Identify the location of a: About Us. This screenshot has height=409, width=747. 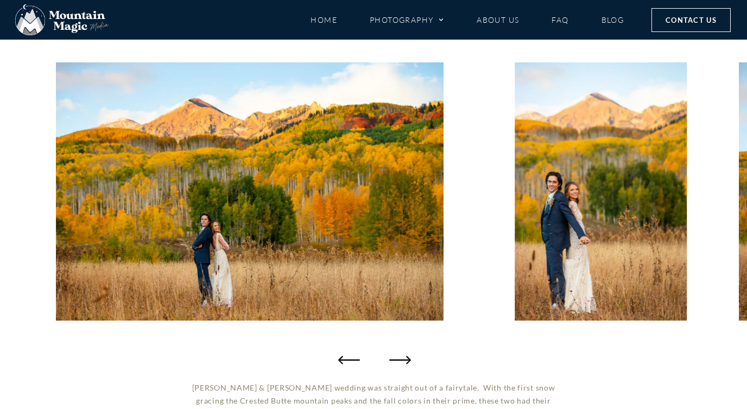
(498, 20).